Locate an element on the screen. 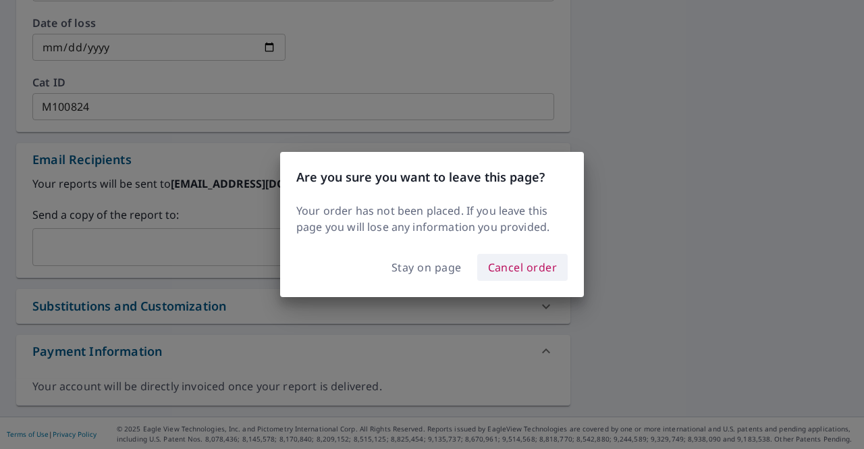 The width and height of the screenshot is (864, 449). button: Cancel order is located at coordinates (522, 267).